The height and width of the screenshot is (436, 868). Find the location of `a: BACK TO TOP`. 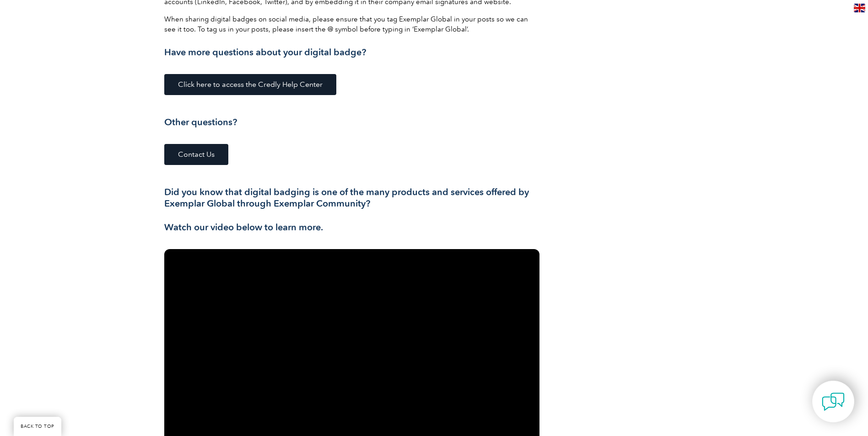

a: BACK TO TOP is located at coordinates (37, 426).